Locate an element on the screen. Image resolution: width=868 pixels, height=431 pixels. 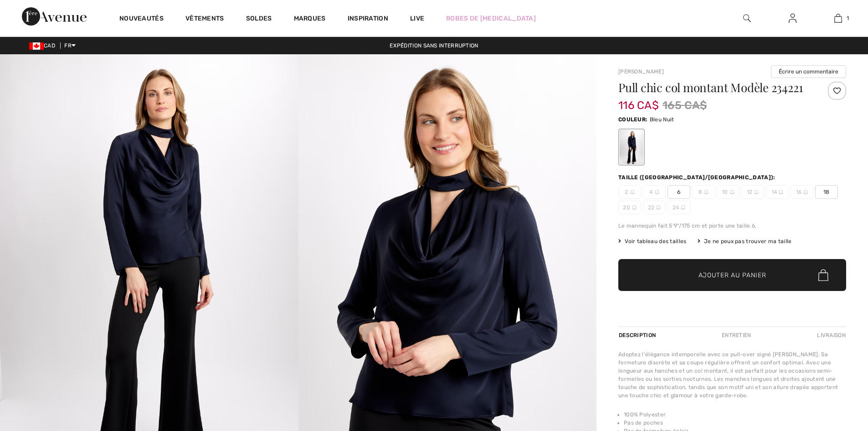
span: 14 is located at coordinates (777, 192).